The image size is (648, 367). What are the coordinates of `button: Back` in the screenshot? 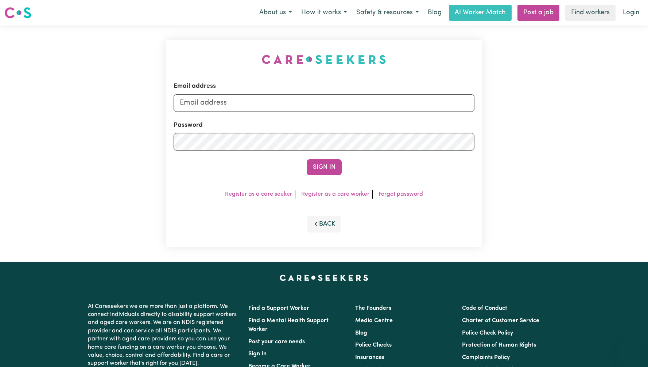 It's located at (324, 224).